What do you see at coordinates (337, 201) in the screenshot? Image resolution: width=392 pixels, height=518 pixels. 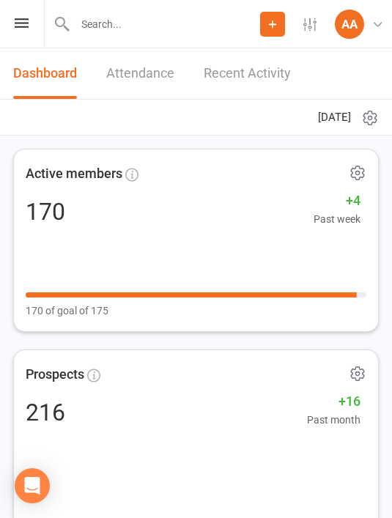 I see `span: +4` at bounding box center [337, 201].